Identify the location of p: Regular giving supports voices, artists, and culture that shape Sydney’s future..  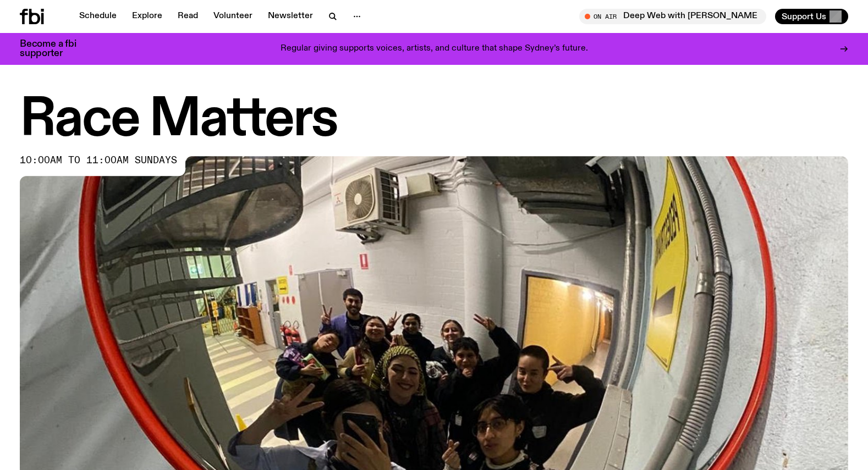
(434, 49).